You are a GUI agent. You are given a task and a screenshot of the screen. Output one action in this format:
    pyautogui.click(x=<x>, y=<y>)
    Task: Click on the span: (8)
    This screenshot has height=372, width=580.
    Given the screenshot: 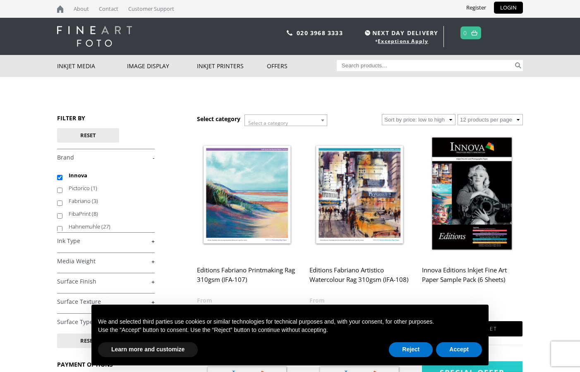 What is the action you would take?
    pyautogui.click(x=95, y=214)
    